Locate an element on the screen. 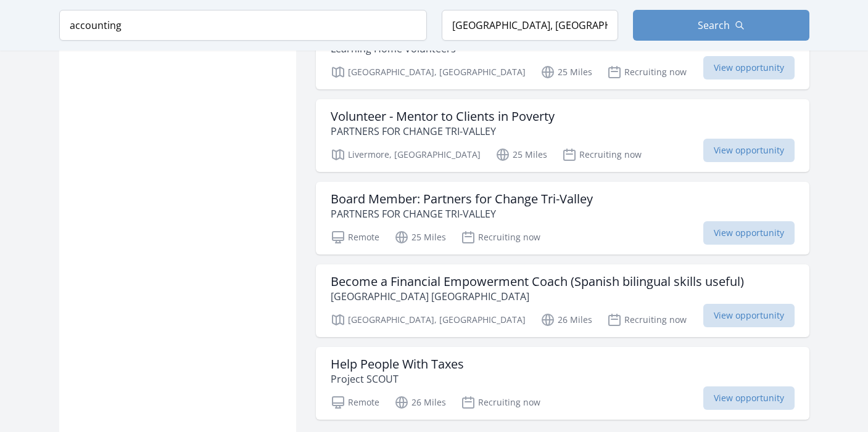 The image size is (868, 432). a: Help People With Taxes Project SCOUT Remote 26 Miles Recruiting now View opportunity is located at coordinates (562, 383).